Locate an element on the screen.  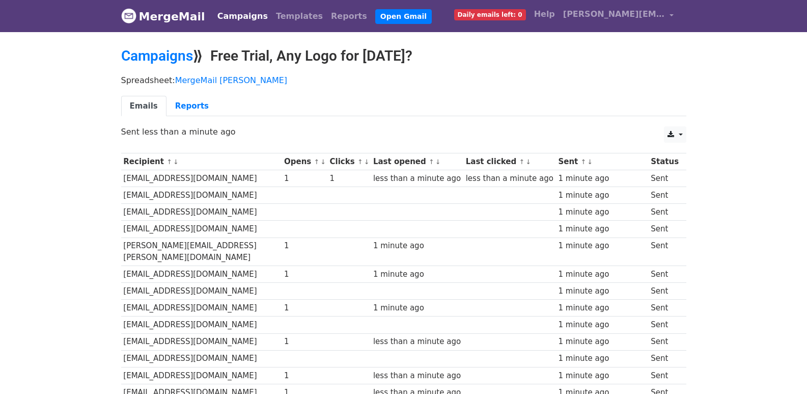
a: Emails is located at coordinates (144, 106).